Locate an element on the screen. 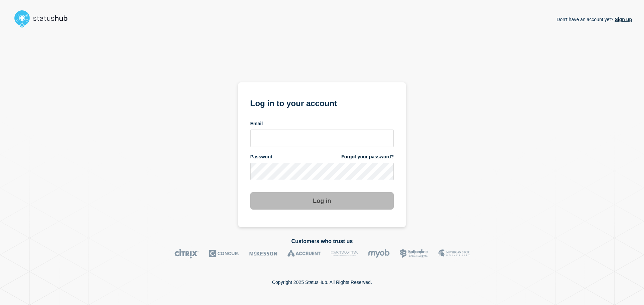 The image size is (644, 305). img: DataVita logo is located at coordinates (344, 254).